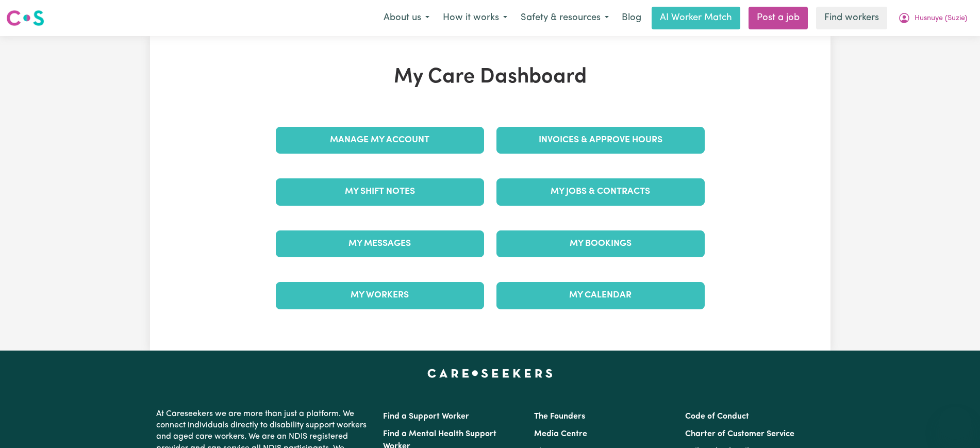 This screenshot has height=448, width=980. I want to click on img: Careseekers logo, so click(25, 18).